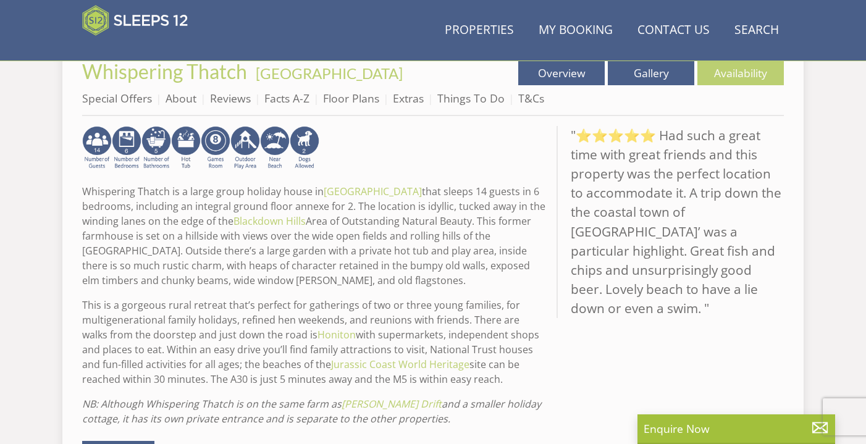  Describe the element at coordinates (230, 98) in the screenshot. I see `a: Reviews` at that location.